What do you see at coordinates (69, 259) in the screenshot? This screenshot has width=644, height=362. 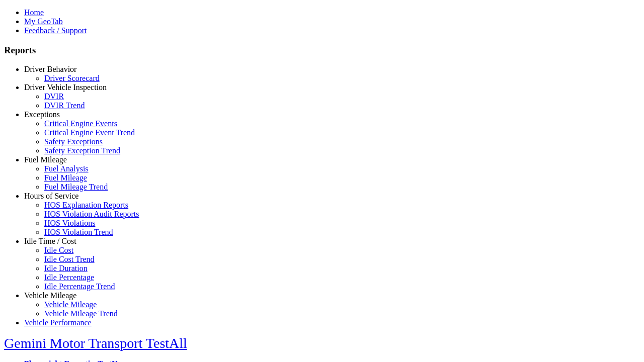 I see `a: Idle Cost Trend` at bounding box center [69, 259].